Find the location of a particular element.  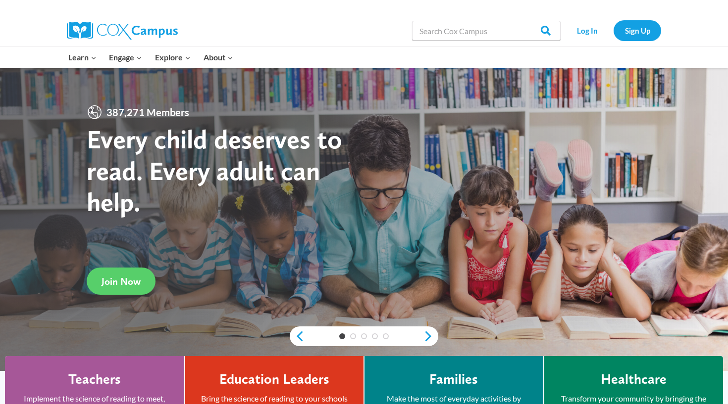

h4: Education Leaders is located at coordinates (274, 380).